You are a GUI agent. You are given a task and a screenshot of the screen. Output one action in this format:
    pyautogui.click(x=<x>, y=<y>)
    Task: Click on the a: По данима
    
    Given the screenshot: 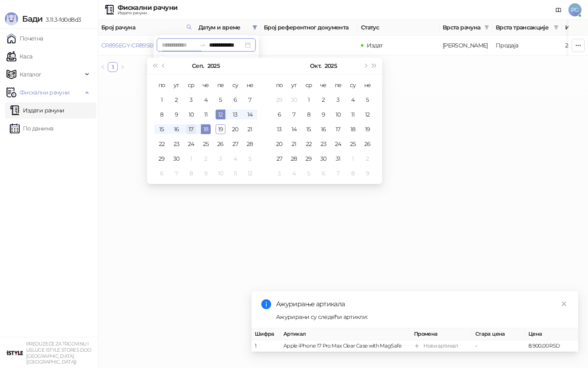 What is the action you would take?
    pyautogui.click(x=31, y=129)
    